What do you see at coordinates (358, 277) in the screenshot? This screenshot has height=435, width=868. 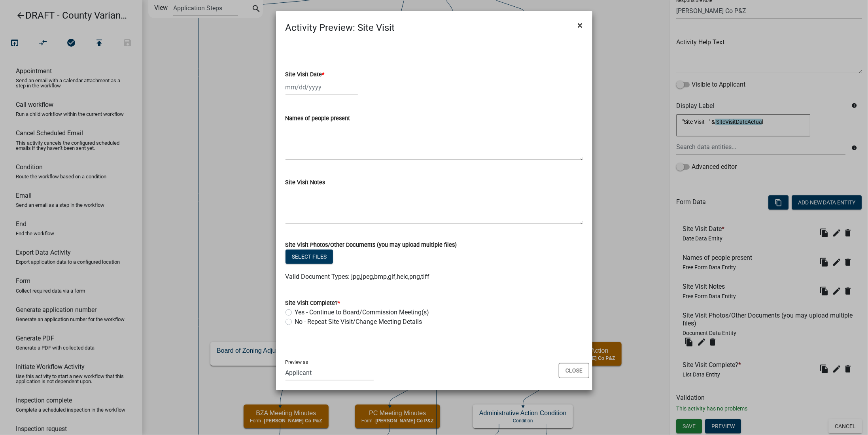 I see `span: Valid Document Types: jpg,jpeg,bmp,gif,heic,png,tiff` at bounding box center [358, 277].